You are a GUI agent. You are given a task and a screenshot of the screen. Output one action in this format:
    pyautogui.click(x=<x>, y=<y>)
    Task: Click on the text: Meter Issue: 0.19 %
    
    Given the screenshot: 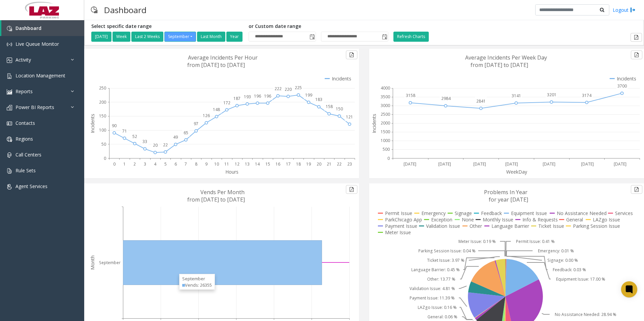 What is the action you would take?
    pyautogui.click(x=477, y=241)
    